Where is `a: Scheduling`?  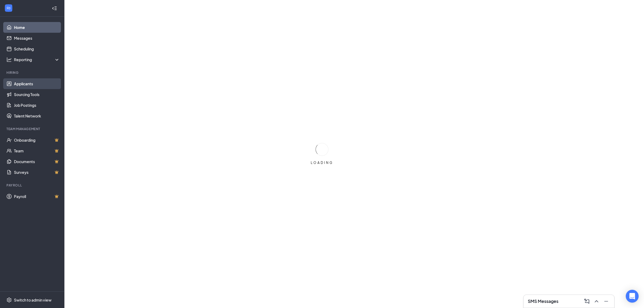
a: Scheduling is located at coordinates (37, 49).